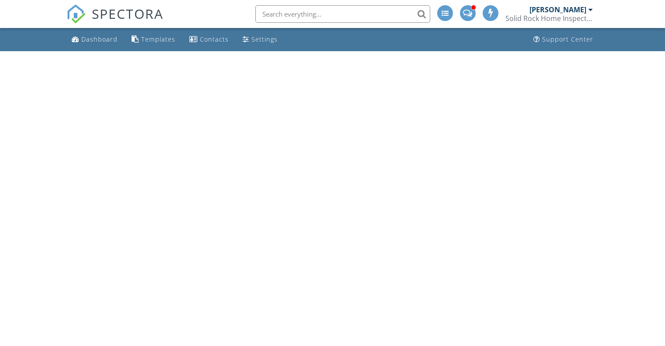  Describe the element at coordinates (158, 39) in the screenshot. I see `div: Templates` at that location.